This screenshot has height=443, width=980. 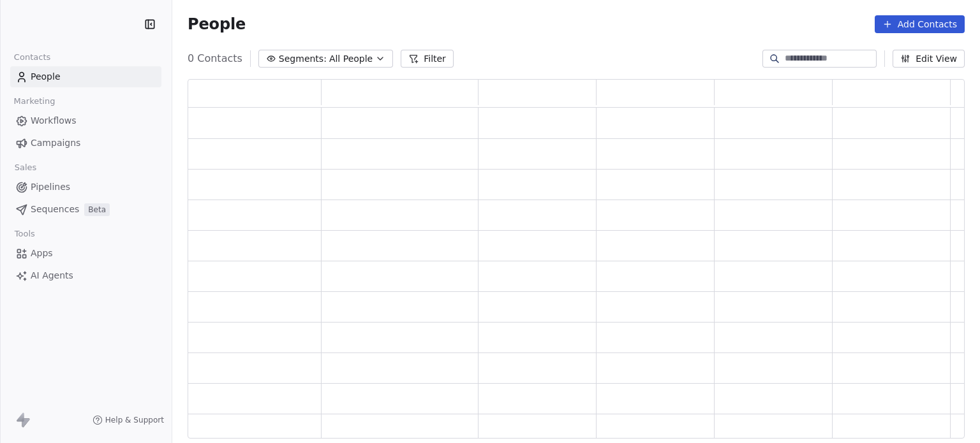 I want to click on span: Sales, so click(x=26, y=168).